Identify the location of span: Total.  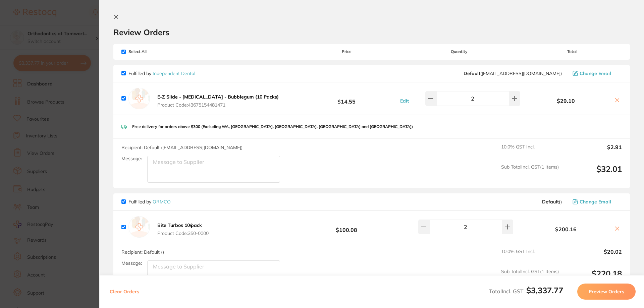
(572, 52).